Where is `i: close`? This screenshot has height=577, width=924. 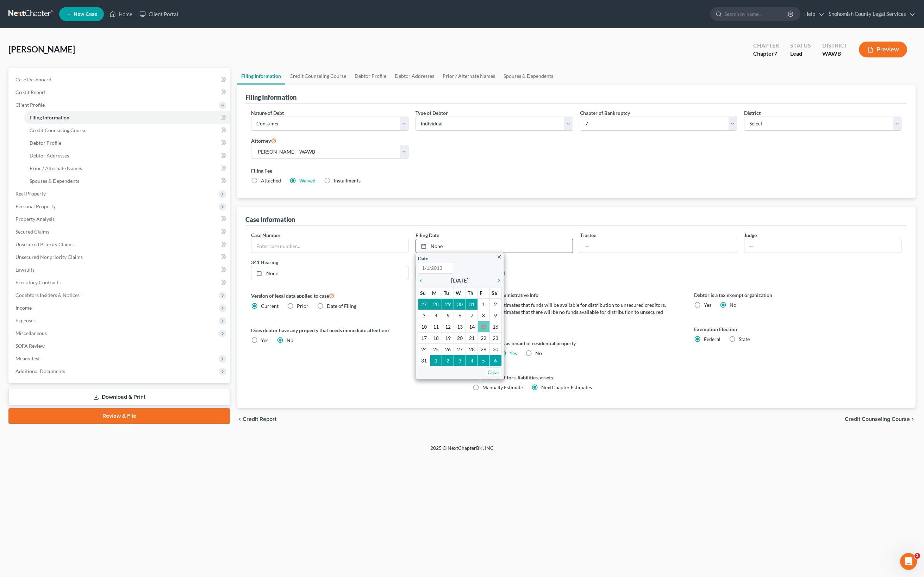
i: close is located at coordinates (499, 257).